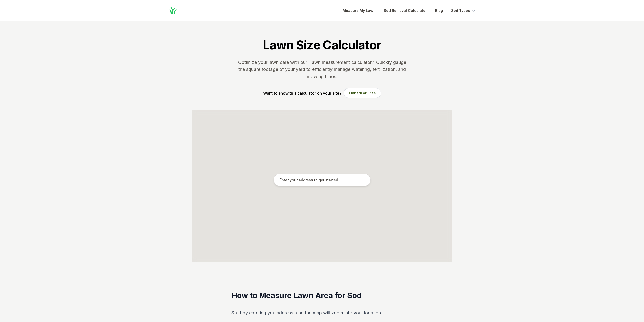  Describe the element at coordinates (362, 93) in the screenshot. I see `button: EmbedFor Free` at that location.